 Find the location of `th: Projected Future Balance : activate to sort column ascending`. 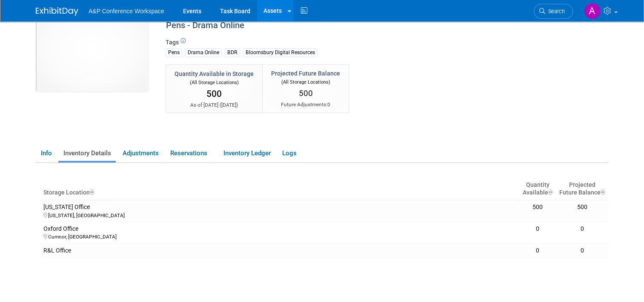

th: Projected Future Balance : activate to sort column ascending is located at coordinates (582, 189).